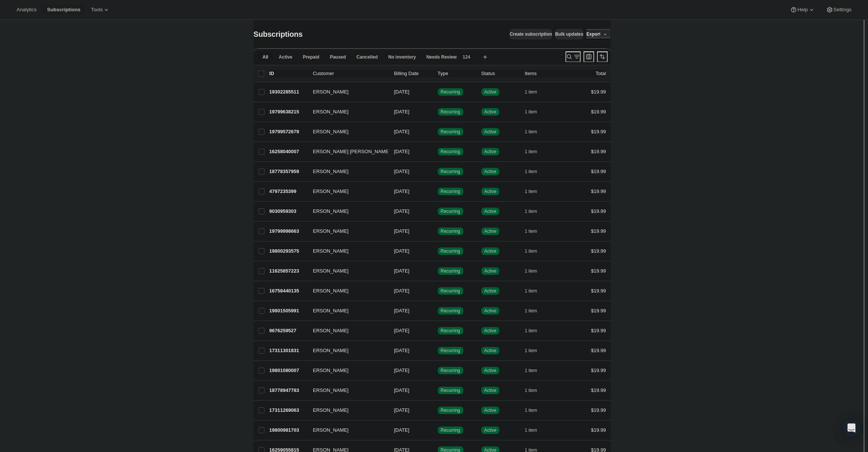  Describe the element at coordinates (401, 57) in the screenshot. I see `span: No inventory` at that location.